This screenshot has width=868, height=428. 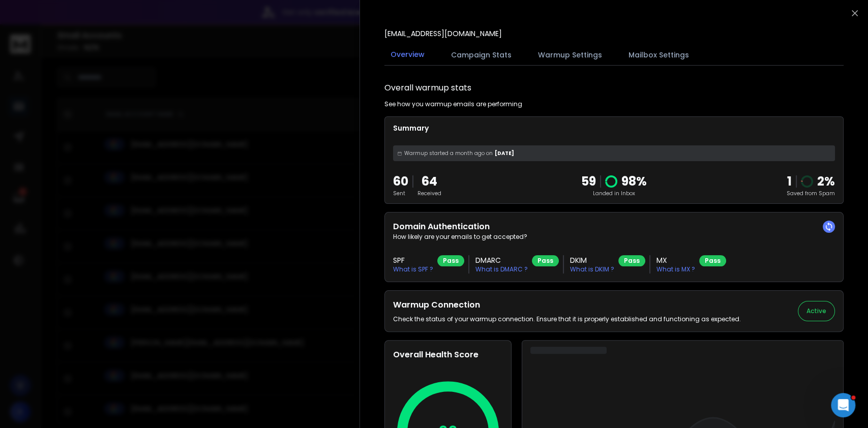 I want to click on strong: 1, so click(x=789, y=181).